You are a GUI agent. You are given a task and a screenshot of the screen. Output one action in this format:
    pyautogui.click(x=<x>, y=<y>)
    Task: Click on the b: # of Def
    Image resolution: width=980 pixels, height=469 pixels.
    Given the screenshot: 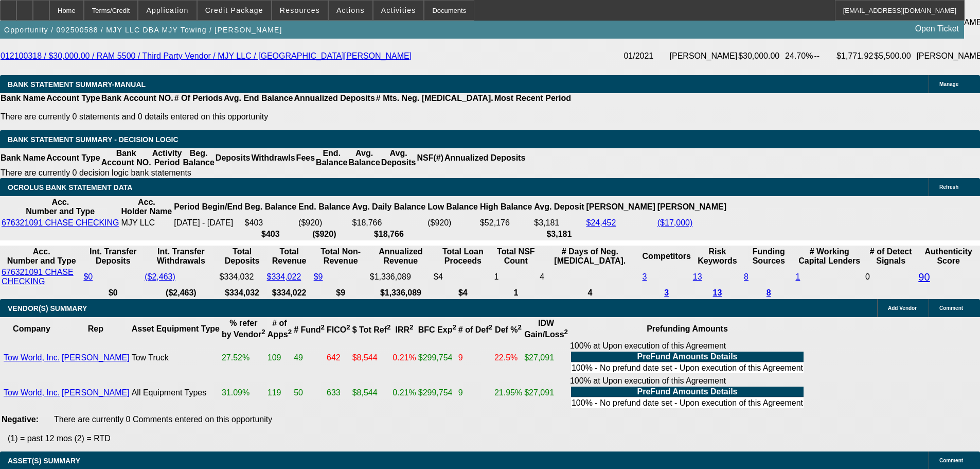 What is the action you would take?
    pyautogui.click(x=475, y=330)
    